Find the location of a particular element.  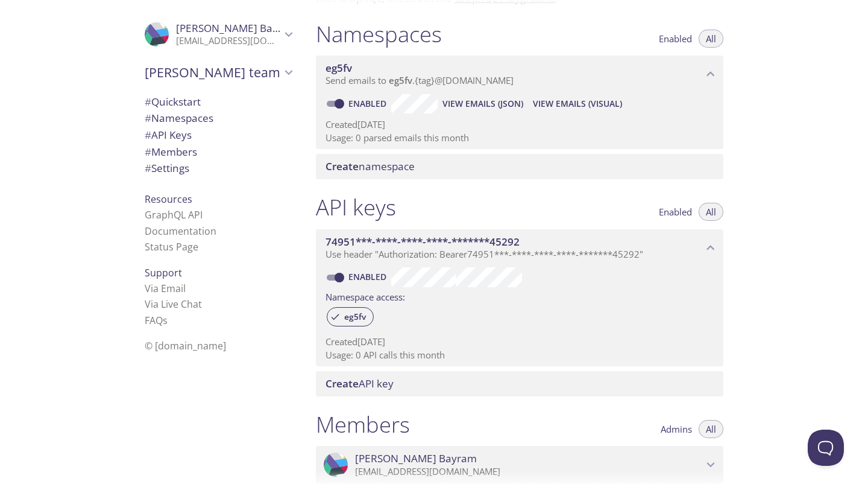

p: Usage: 0 parsed emails this month is located at coordinates (520, 138).